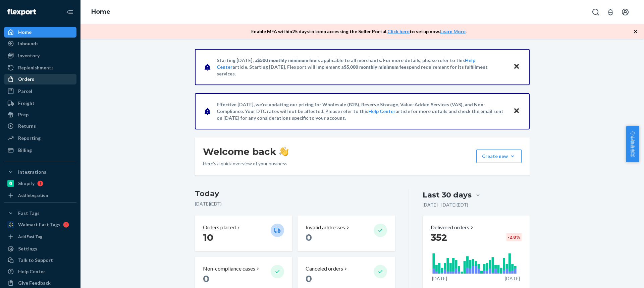  I want to click on div: Give Feedback, so click(34, 283).